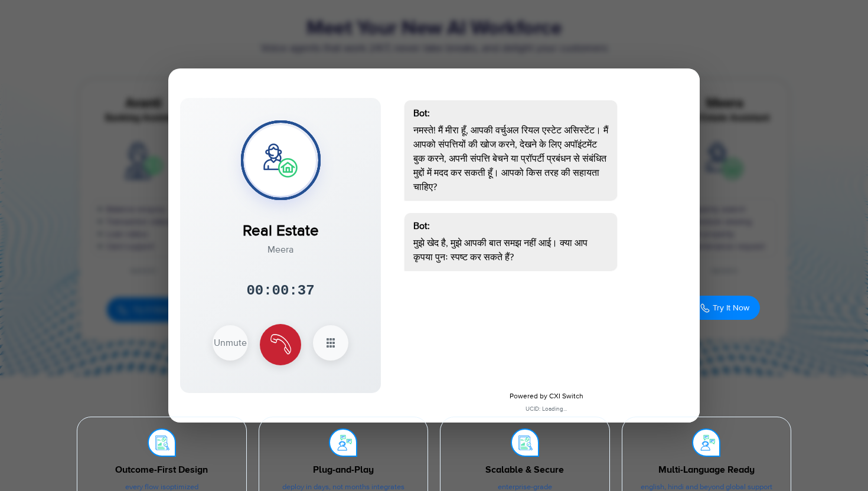  What do you see at coordinates (731, 307) in the screenshot?
I see `span: Try It Now` at bounding box center [731, 307].